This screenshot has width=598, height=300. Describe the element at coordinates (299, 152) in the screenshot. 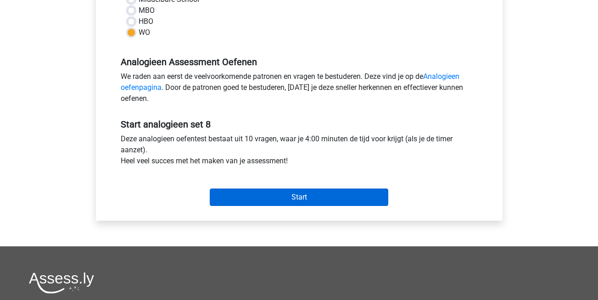

I see `div: Deze analogieen oefentest bestaat uit 10 vragen, waar je 4:00 minuten de tijd voor krijgt (als je...` at that location.